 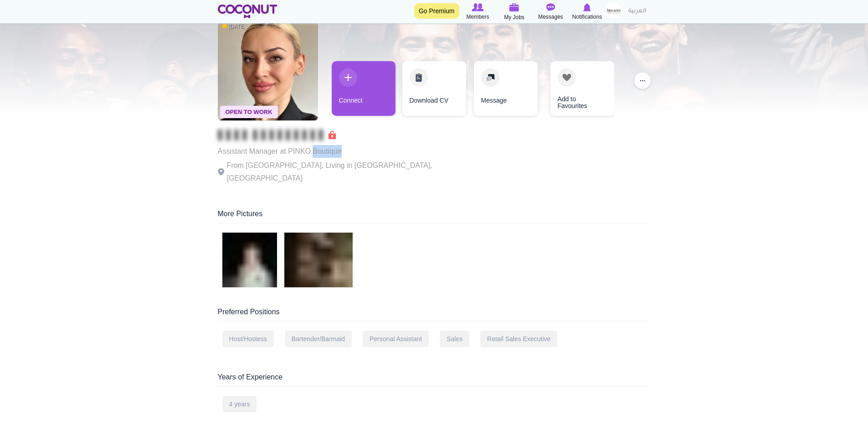 What do you see at coordinates (277, 135) in the screenshot?
I see `span: Connect to Unlock the Profile` at bounding box center [277, 135].